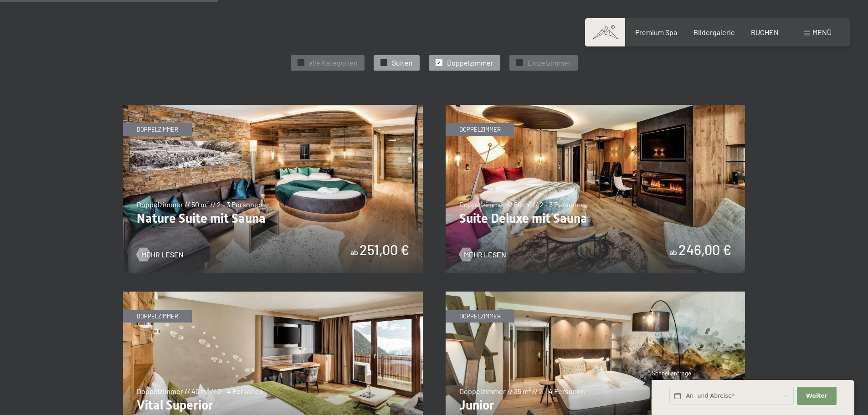  Describe the element at coordinates (333, 63) in the screenshot. I see `span: alle Kategorien` at that location.